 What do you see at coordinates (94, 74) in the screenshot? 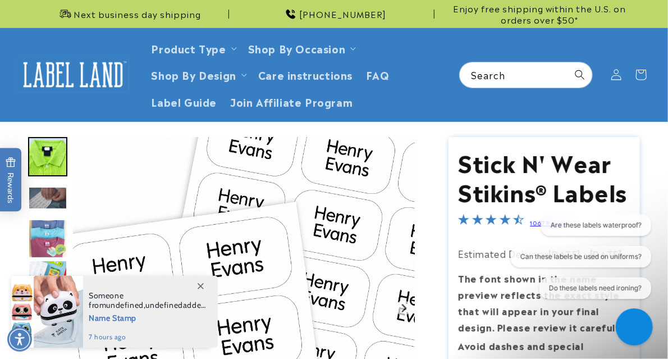
I see `button: Do these labels need ironing?` at bounding box center [94, 74].